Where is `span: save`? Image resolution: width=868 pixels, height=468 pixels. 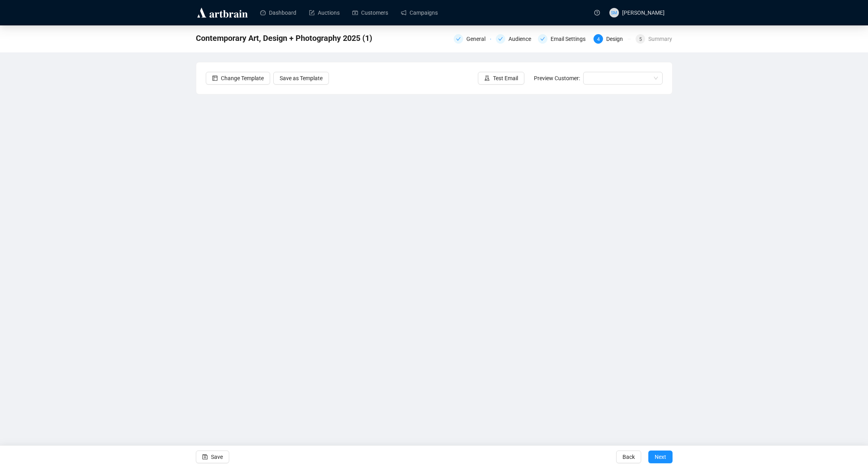 span: save is located at coordinates (205, 457).